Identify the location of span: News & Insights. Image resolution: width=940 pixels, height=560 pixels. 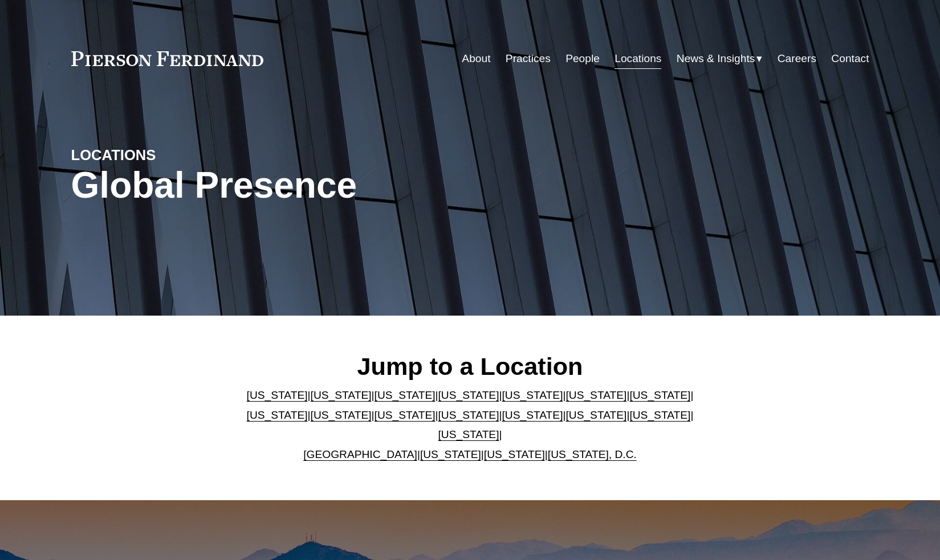
(716, 58).